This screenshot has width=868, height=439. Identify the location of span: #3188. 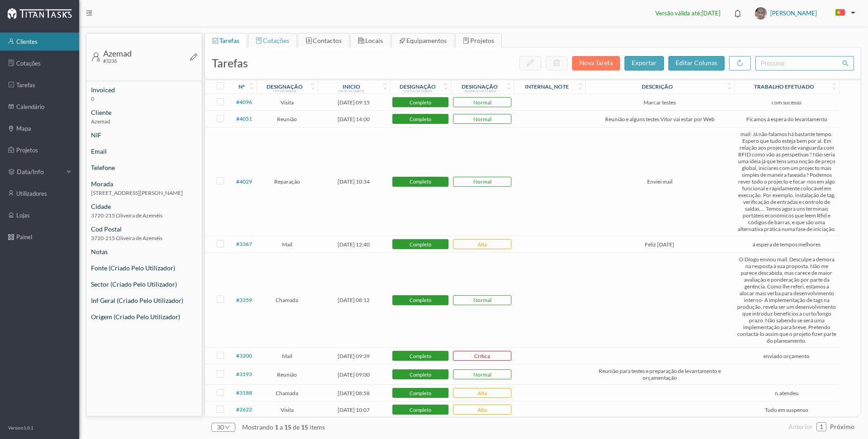
(244, 393).